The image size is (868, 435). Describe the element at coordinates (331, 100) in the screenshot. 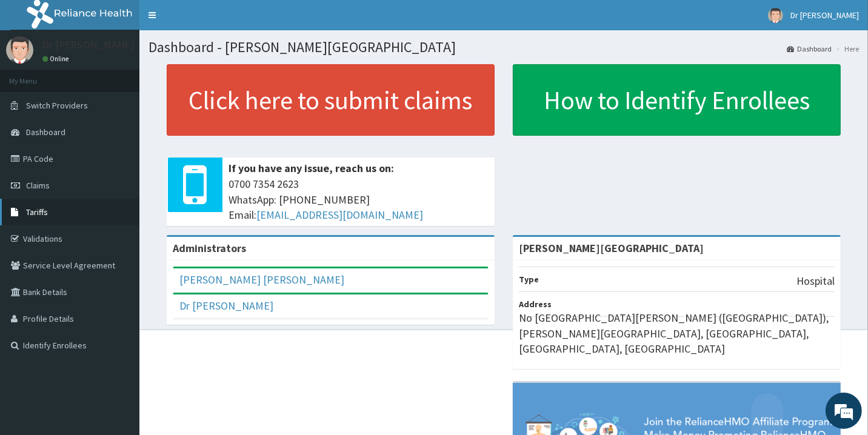

I see `a: Click here to submit claims` at that location.